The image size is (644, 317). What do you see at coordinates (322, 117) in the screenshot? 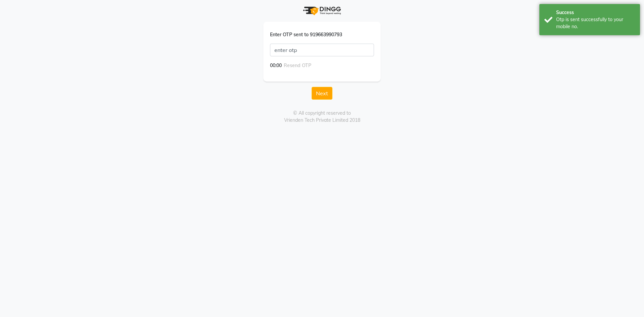
I see `div: © All copyright reserved to Vrienden Tech Private Limited 2018` at bounding box center [322, 117].